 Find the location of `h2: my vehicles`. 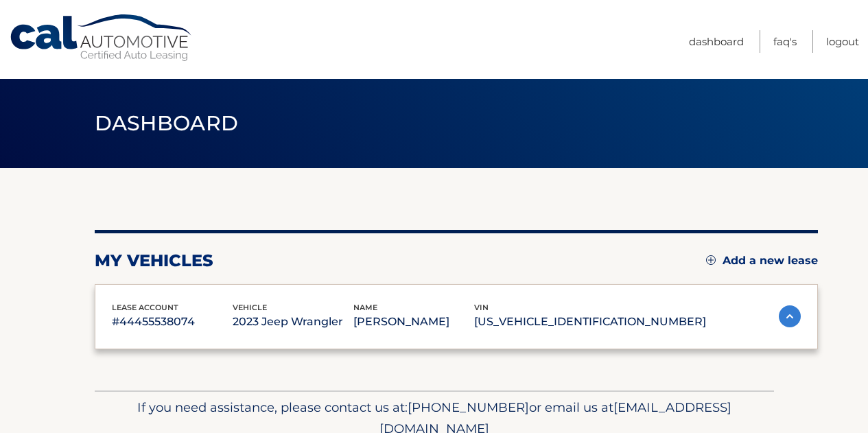

h2: my vehicles is located at coordinates (154, 261).